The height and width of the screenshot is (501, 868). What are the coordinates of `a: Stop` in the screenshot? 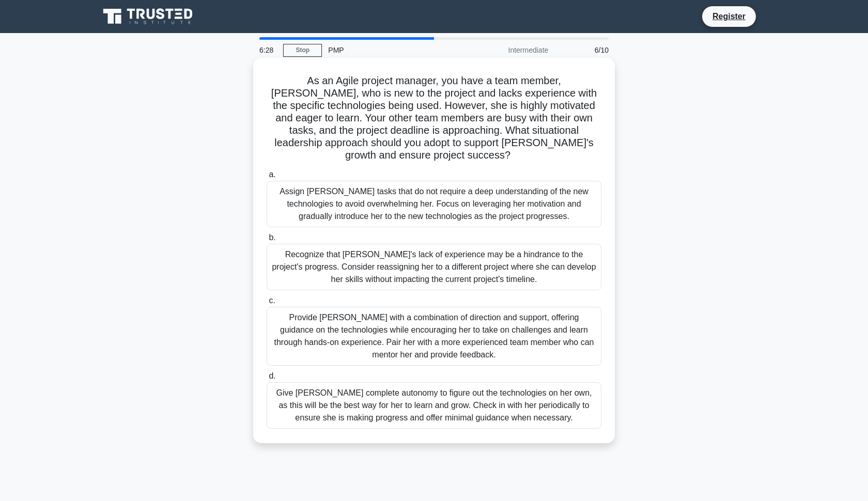 It's located at (302, 50).